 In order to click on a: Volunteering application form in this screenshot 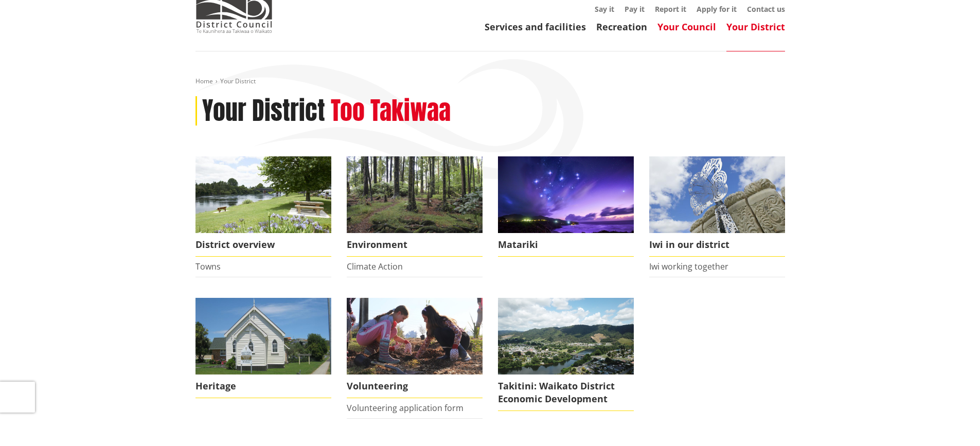, I will do `click(405, 408)`.